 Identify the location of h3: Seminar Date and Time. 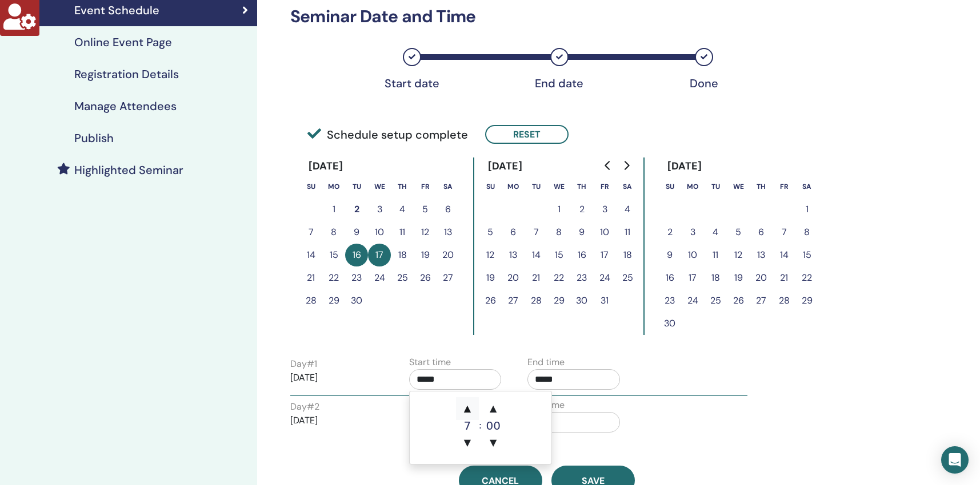
(546, 17).